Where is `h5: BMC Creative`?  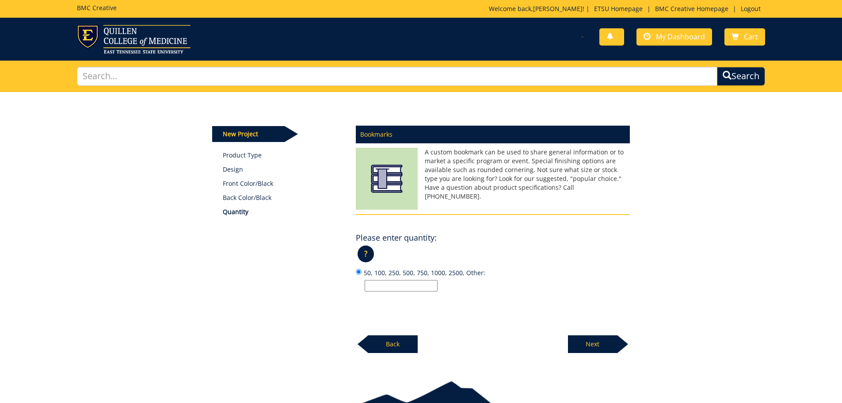
h5: BMC Creative is located at coordinates (97, 8).